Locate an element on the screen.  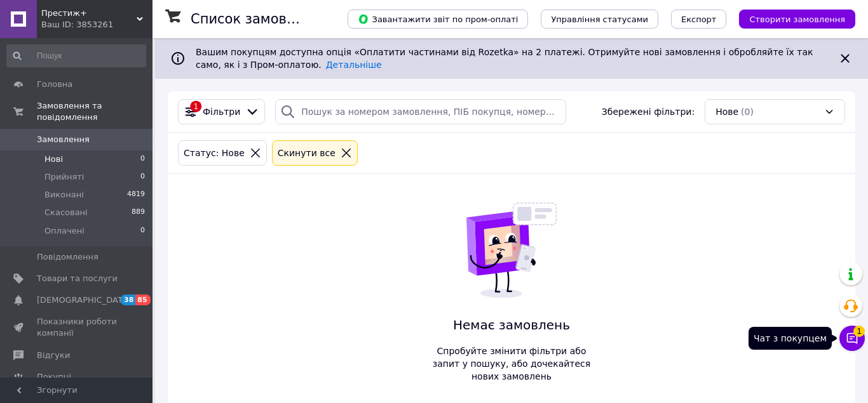
span: 38 is located at coordinates (128, 299).